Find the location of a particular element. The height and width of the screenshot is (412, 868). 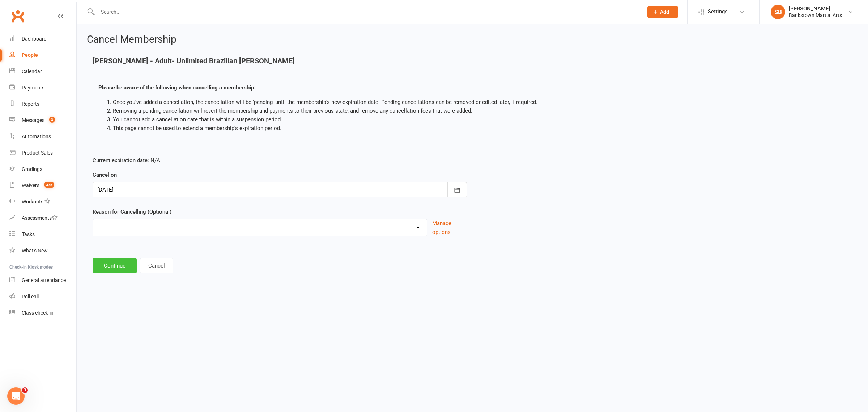

div: Class check-in is located at coordinates (37, 312).